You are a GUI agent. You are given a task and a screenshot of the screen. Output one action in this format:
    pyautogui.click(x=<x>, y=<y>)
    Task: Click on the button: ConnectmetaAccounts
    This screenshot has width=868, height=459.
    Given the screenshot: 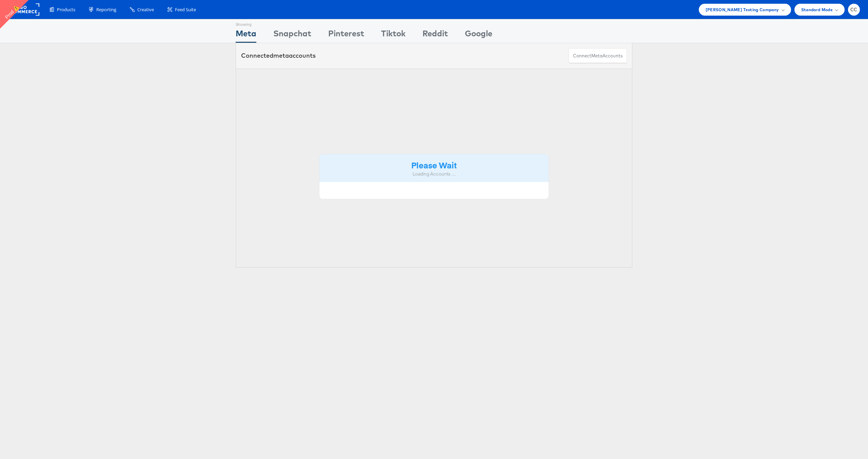 What is the action you would take?
    pyautogui.click(x=598, y=56)
    